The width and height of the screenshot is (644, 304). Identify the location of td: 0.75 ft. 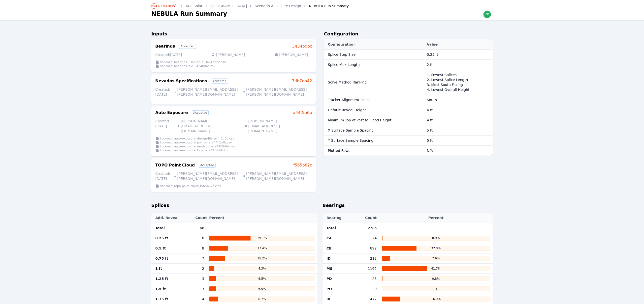
(172, 258).